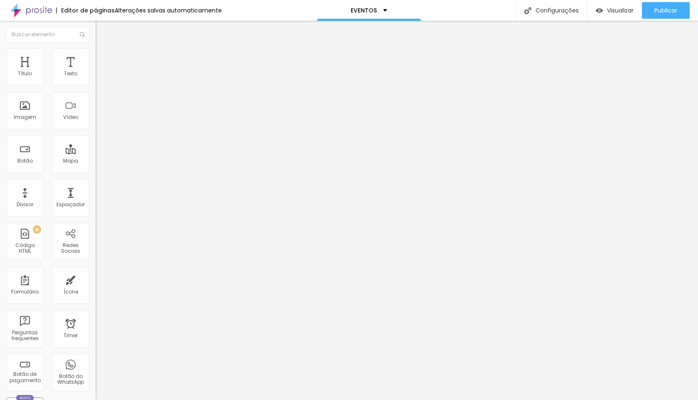  What do you see at coordinates (71, 161) in the screenshot?
I see `div: Mapa` at bounding box center [71, 161].